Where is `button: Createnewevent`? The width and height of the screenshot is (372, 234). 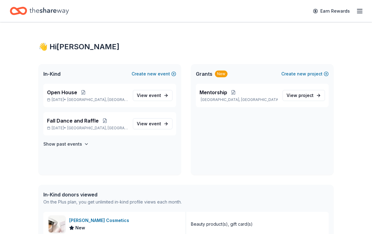
button: Createnewevent is located at coordinates (154, 74).